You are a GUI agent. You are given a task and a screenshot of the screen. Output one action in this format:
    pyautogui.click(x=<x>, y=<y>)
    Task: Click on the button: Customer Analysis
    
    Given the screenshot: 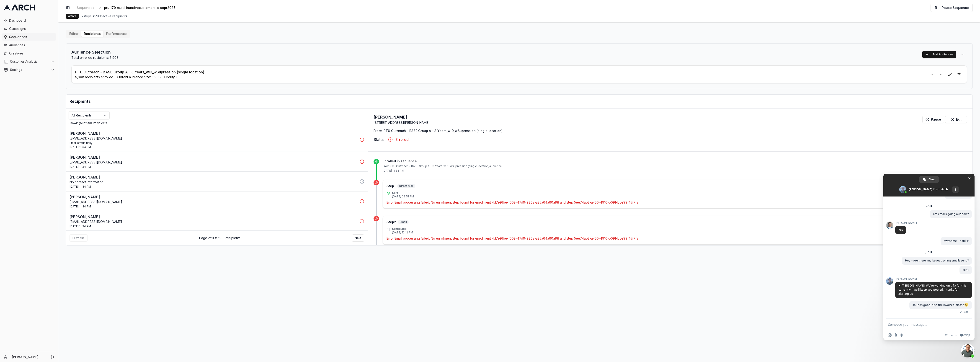 What is the action you would take?
    pyautogui.click(x=29, y=61)
    